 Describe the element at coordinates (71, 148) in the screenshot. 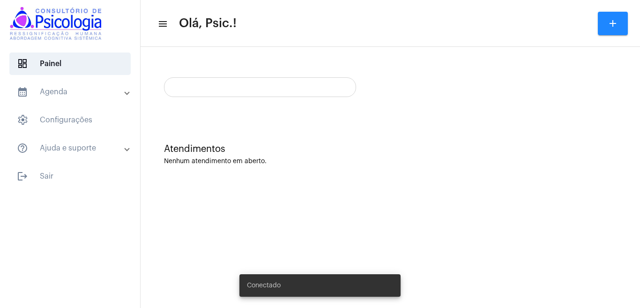

I see `mat-panel-title: Ajuda e suporte` at that location.